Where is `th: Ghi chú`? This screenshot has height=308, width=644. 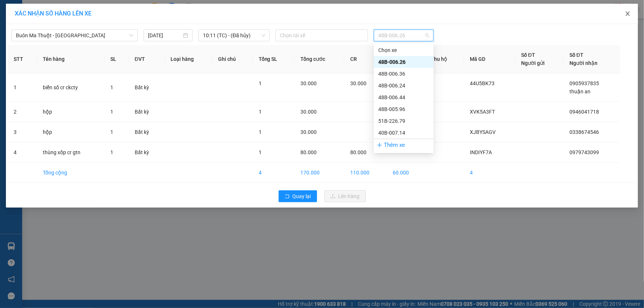 th: Ghi chú is located at coordinates (232, 59).